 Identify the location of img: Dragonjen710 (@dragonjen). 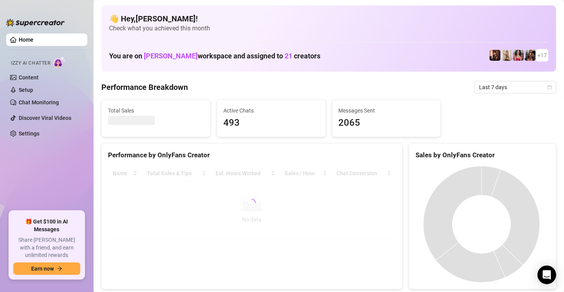
(495, 55).